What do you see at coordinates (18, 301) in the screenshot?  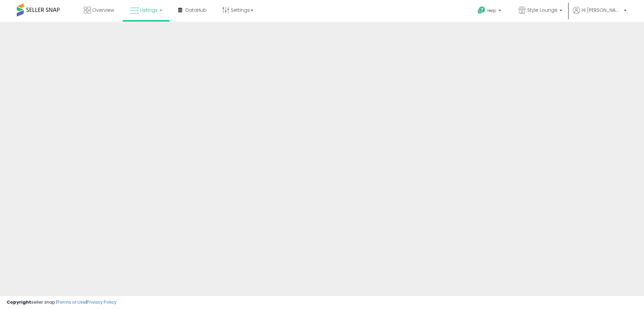 I see `strong: Copyright` at bounding box center [18, 301].